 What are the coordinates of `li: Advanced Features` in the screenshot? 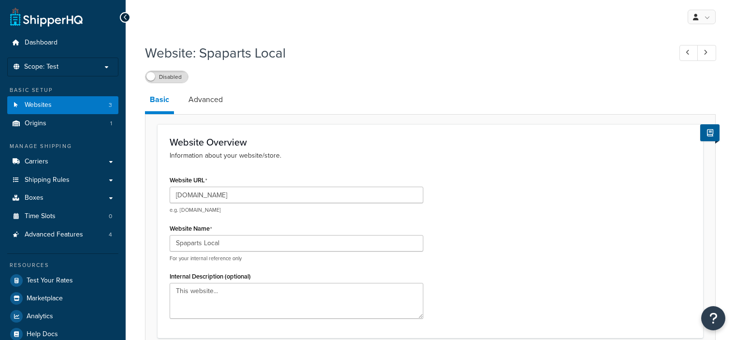 It's located at (63, 234).